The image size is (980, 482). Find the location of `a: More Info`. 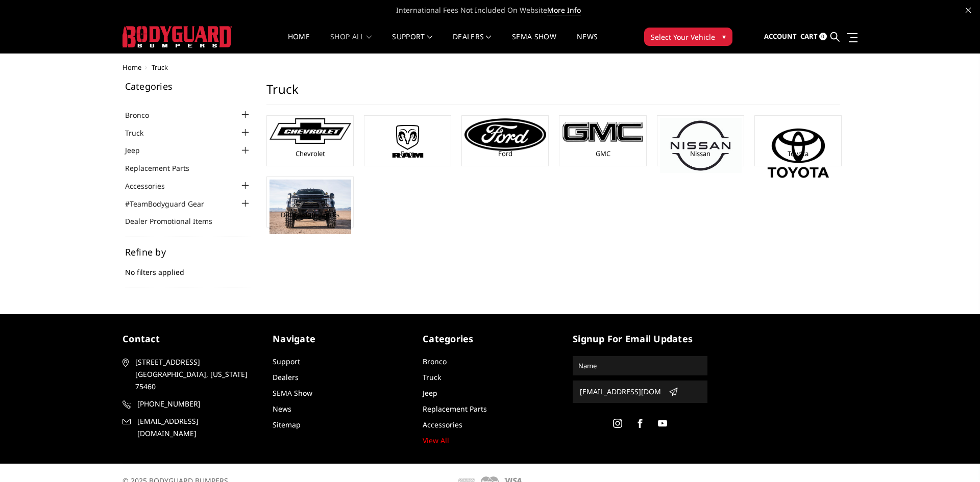

a: More Info is located at coordinates (564, 10).